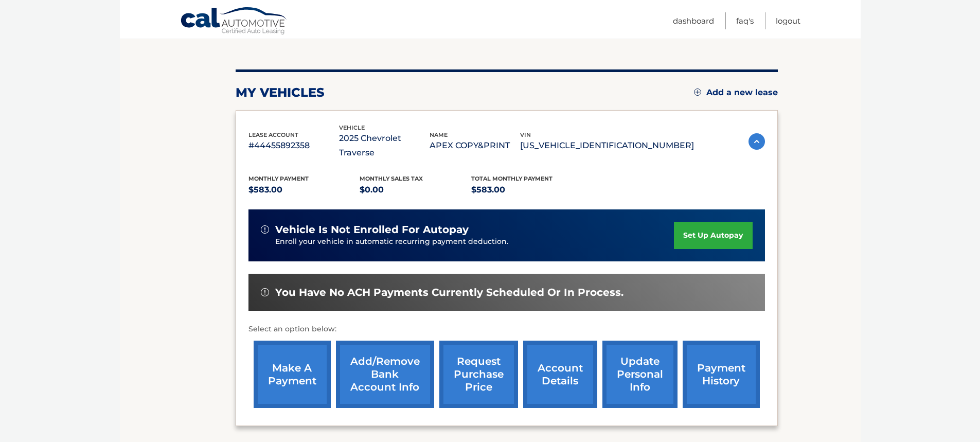  I want to click on a: account details, so click(560, 374).